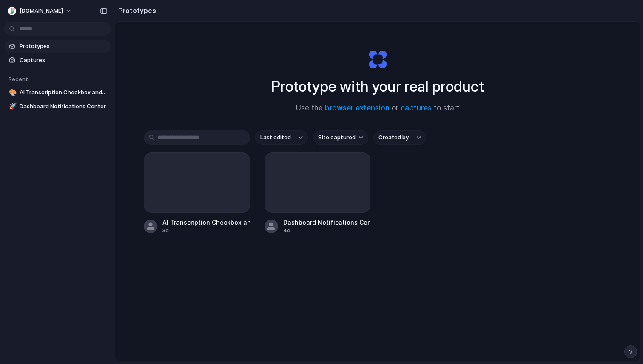 Image resolution: width=643 pixels, height=364 pixels. What do you see at coordinates (400, 138) in the screenshot?
I see `button: Created by` at bounding box center [400, 138].